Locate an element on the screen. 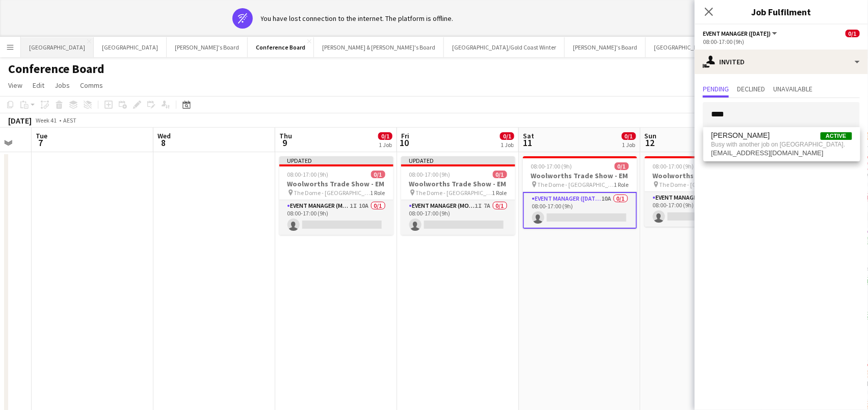  span: 11 is located at coordinates (528, 142).